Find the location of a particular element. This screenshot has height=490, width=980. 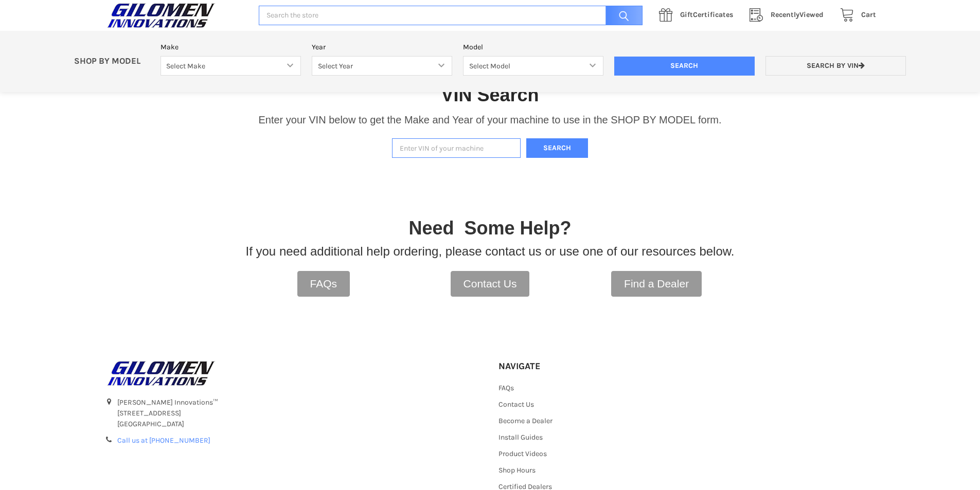

input: Search the store is located at coordinates (450, 16).